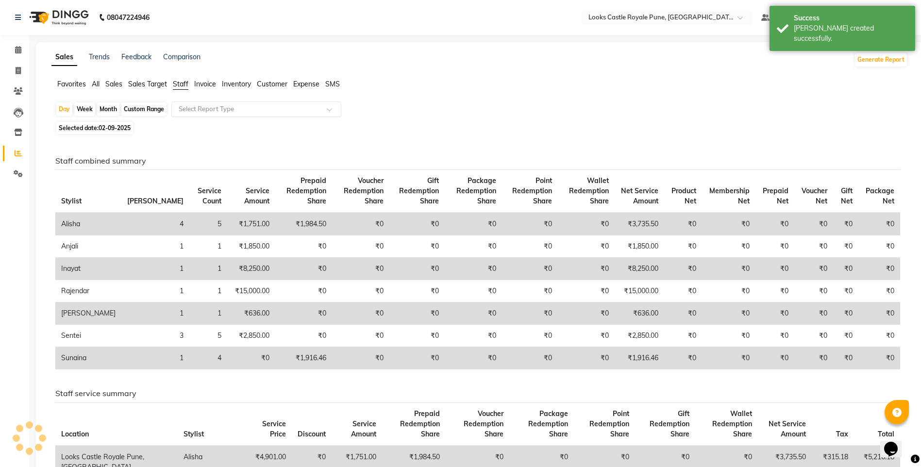 Image resolution: width=921 pixels, height=467 pixels. Describe the element at coordinates (306, 84) in the screenshot. I see `span: Expense` at that location.